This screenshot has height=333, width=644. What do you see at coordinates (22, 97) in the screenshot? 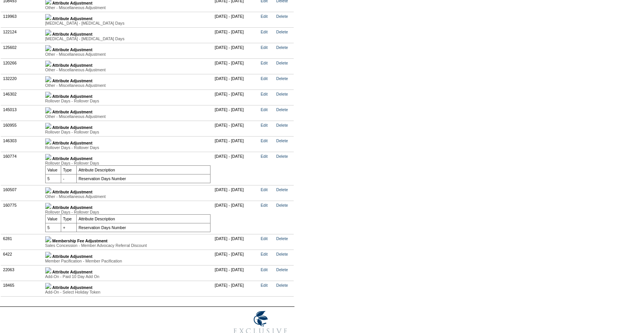
I see `td: 146302` at bounding box center [22, 97].